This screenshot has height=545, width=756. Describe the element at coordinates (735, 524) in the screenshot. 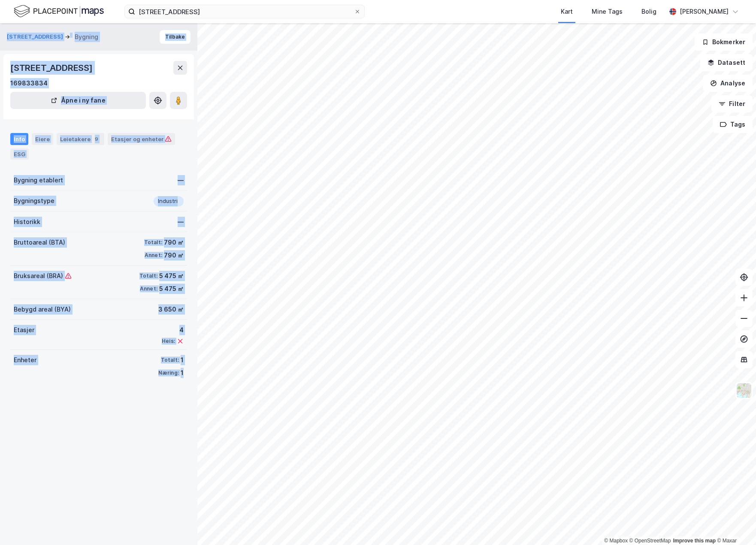

I see `div: Kontrollprogram for chat` at that location.